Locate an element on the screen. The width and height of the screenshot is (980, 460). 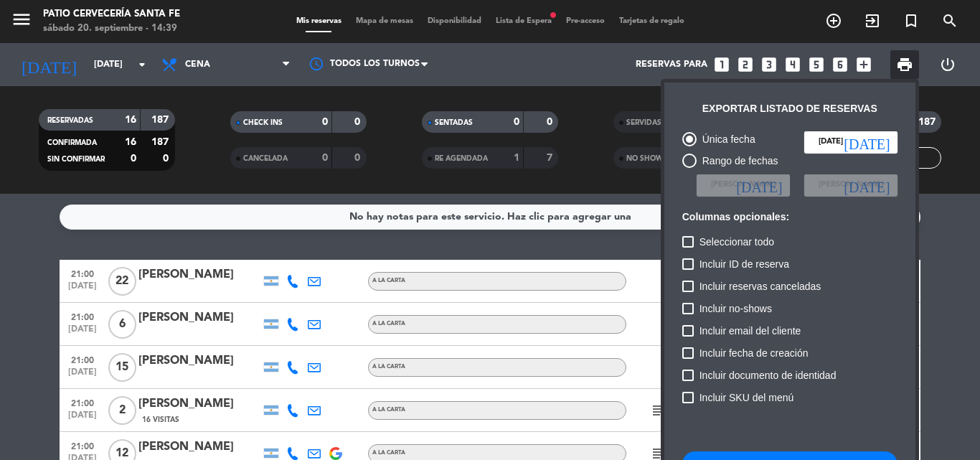
span: Seleccionar todo is located at coordinates (737, 242).